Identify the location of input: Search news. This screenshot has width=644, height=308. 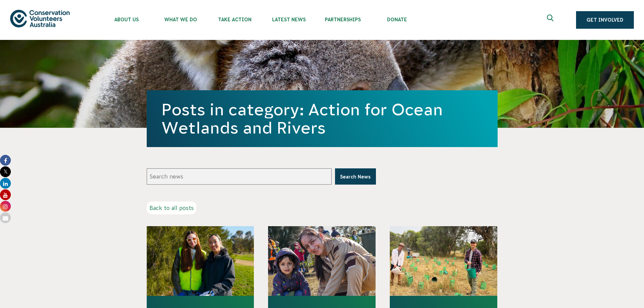
(239, 177).